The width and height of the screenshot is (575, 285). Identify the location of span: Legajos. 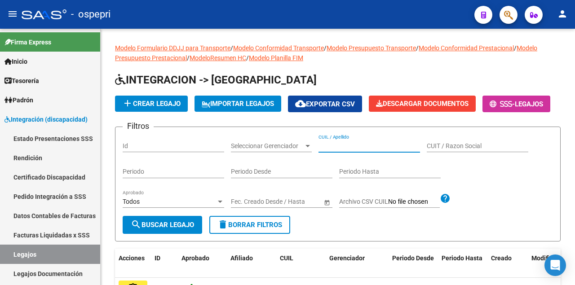
(529, 104).